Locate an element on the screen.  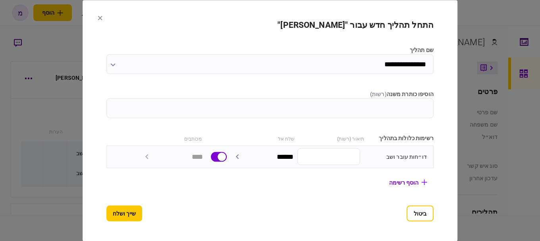
div: שלח אל is located at coordinates (262, 138).